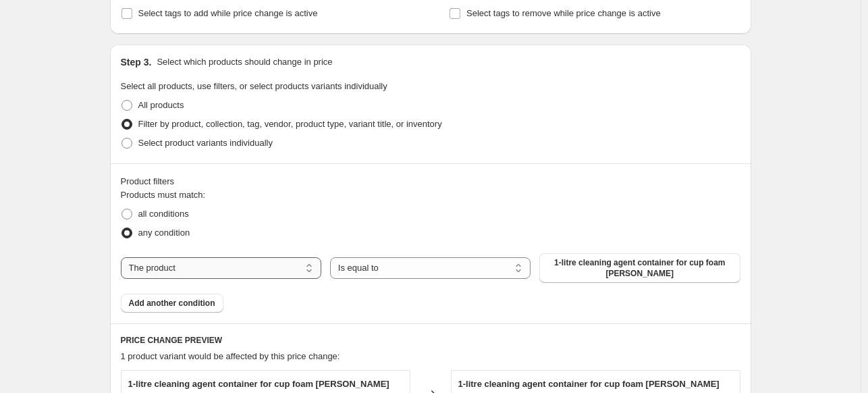 Image resolution: width=868 pixels, height=393 pixels. Describe the element at coordinates (164, 232) in the screenshot. I see `span: any condition` at that location.